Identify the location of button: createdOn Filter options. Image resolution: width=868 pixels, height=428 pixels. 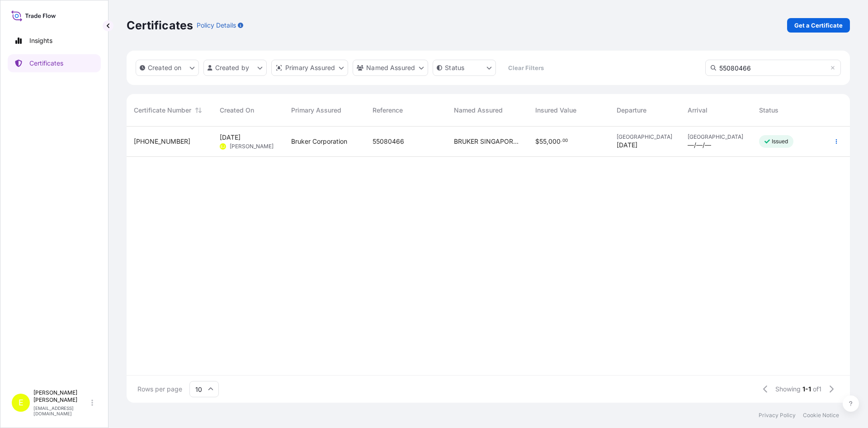
(167, 68).